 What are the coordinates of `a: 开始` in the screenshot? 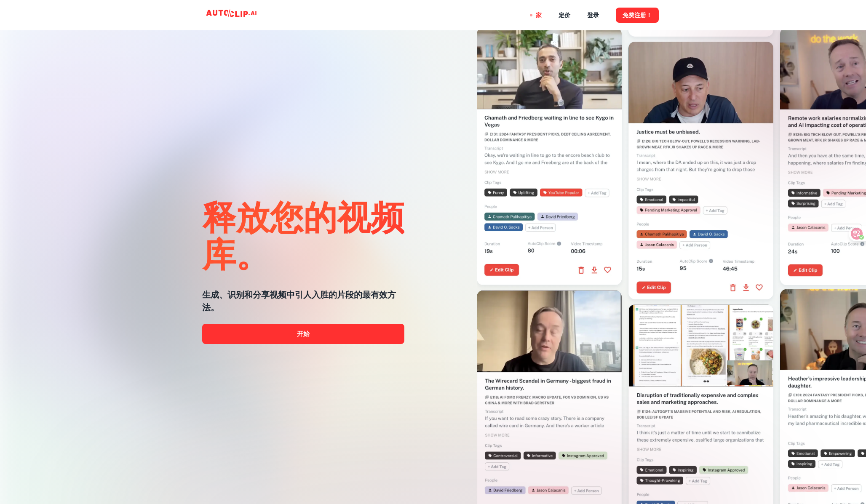 It's located at (303, 334).